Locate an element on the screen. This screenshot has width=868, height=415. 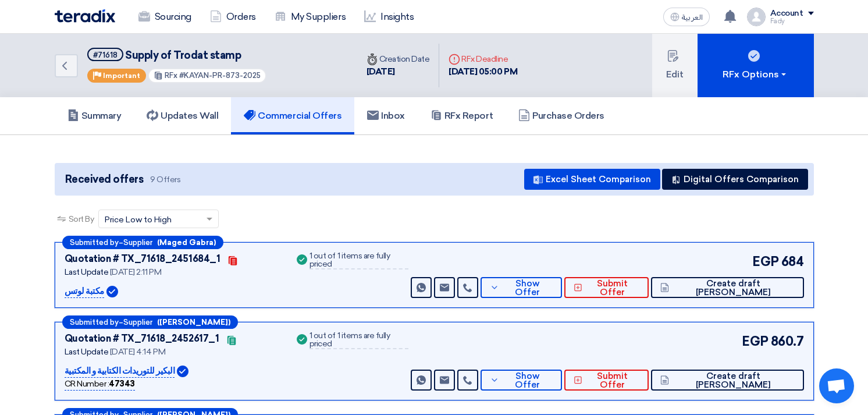
button: العربية is located at coordinates (686, 17).